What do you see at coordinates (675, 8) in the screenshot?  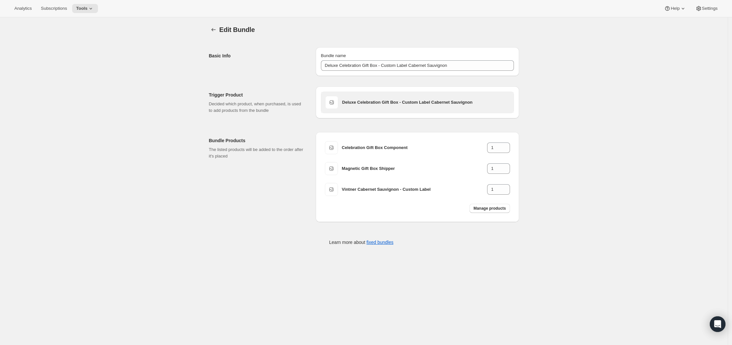 I see `span: Help` at bounding box center [675, 8].